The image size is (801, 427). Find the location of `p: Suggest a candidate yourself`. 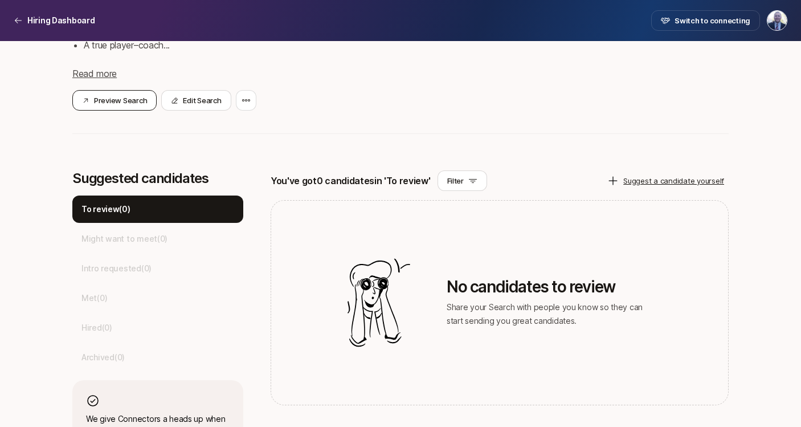

p: Suggest a candidate yourself is located at coordinates (674, 181).